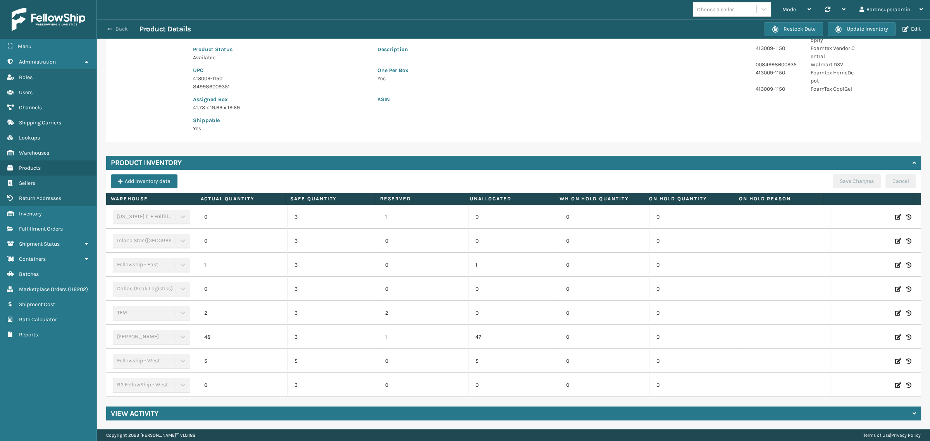 This screenshot has height=441, width=930. Describe the element at coordinates (876, 435) in the screenshot. I see `a: Terms of Use` at that location.